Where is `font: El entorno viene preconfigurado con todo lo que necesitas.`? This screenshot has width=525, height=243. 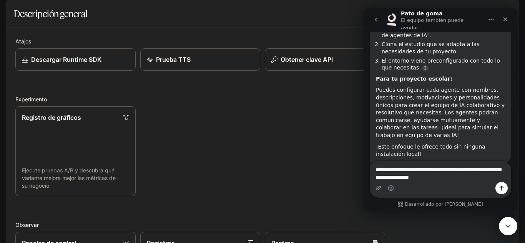
font: El entorno viene preconfigurado con todo lo que necesitas. is located at coordinates (77, 56).